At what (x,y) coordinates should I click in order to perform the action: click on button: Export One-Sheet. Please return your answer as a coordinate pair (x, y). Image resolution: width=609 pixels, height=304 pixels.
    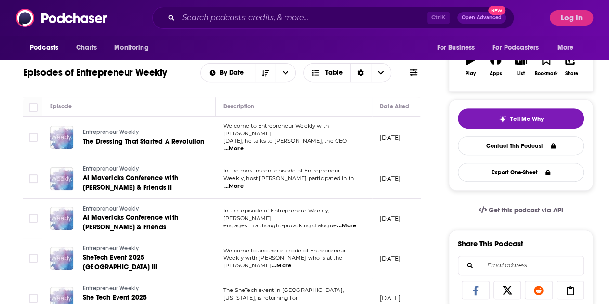
    Looking at the image, I should click on (520, 172).